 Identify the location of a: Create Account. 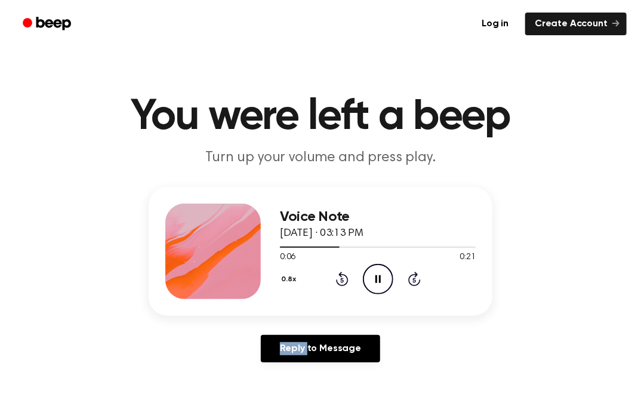
(576, 24).